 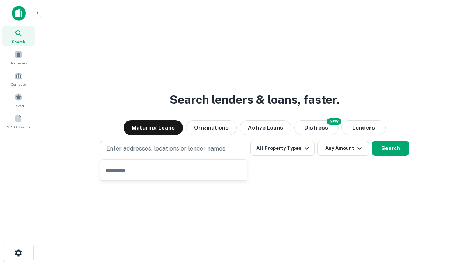 What do you see at coordinates (316, 128) in the screenshot?
I see `button: Search distressed loans with lien and other non-mortgage details.` at bounding box center [316, 128].